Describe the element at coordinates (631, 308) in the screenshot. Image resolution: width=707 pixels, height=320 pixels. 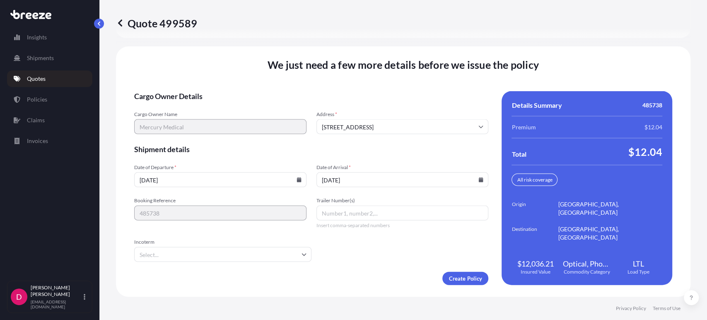
I see `a: Privacy Policy` at that location.